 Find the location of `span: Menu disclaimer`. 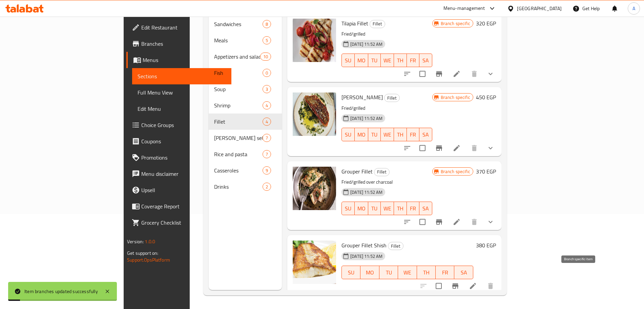

span: Menu disclaimer is located at coordinates (183, 174).